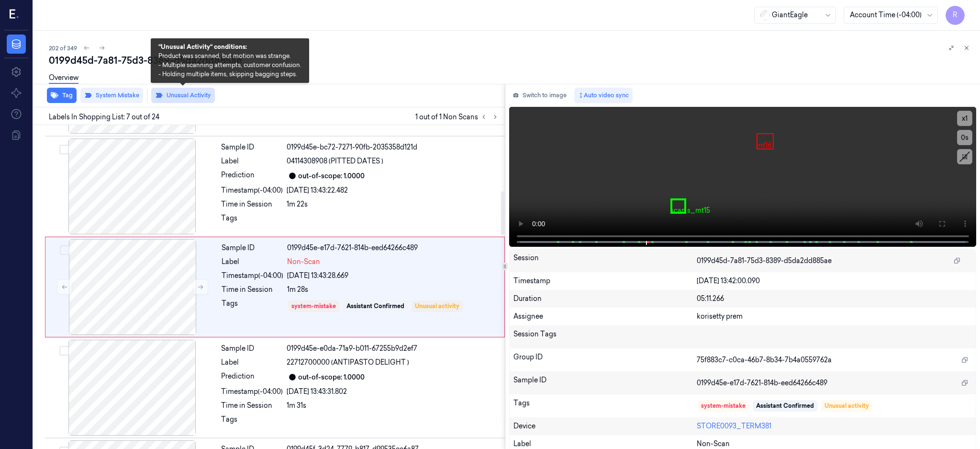  Describe the element at coordinates (965, 137) in the screenshot. I see `button: 0s` at that location.